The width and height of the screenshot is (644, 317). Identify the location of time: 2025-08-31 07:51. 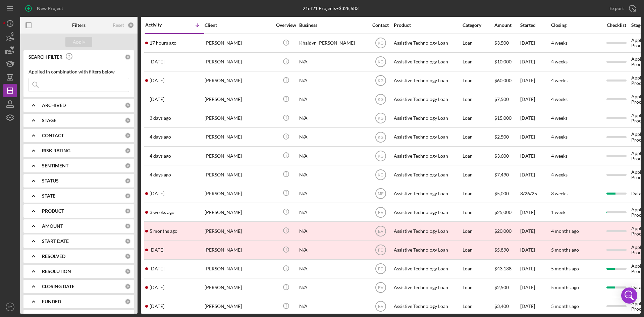
(157, 99).